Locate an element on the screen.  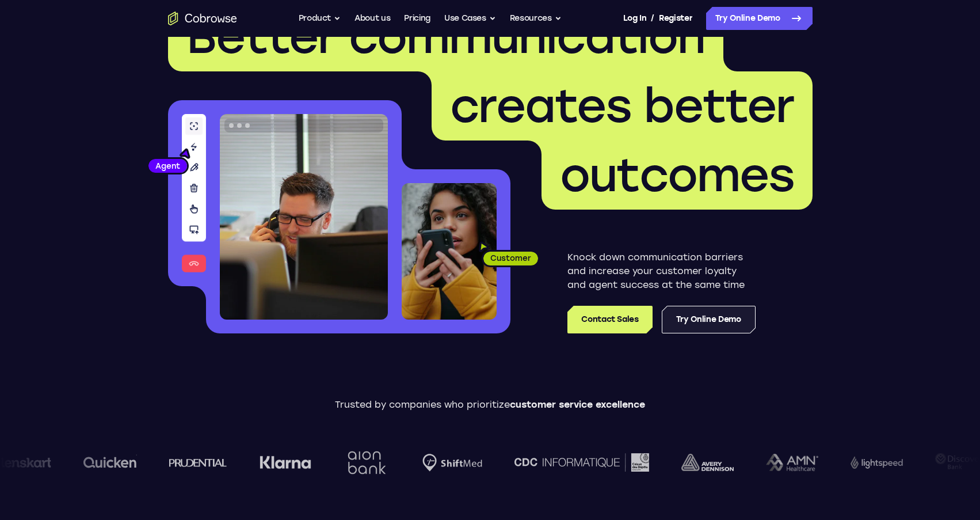
a: Pricing is located at coordinates (417, 19).